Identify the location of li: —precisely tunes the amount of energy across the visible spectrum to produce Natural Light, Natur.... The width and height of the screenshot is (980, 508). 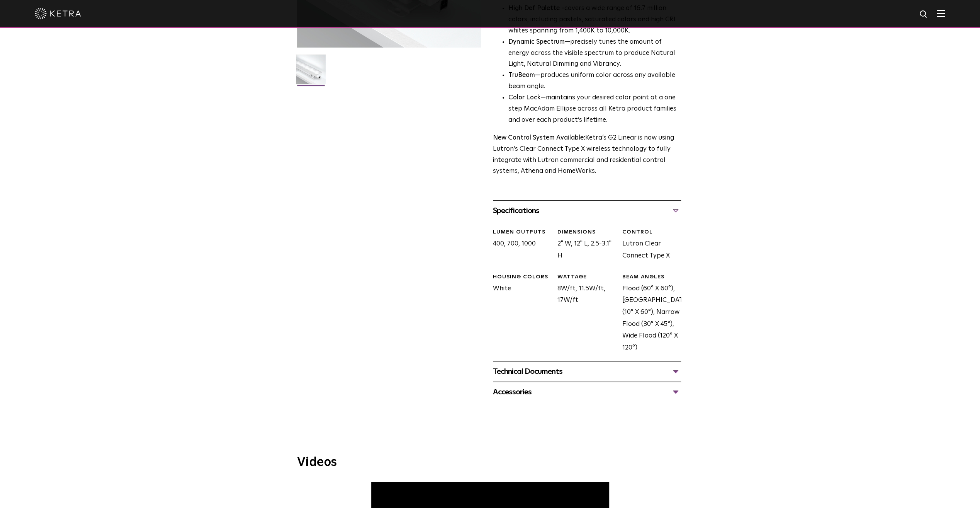
(594, 53).